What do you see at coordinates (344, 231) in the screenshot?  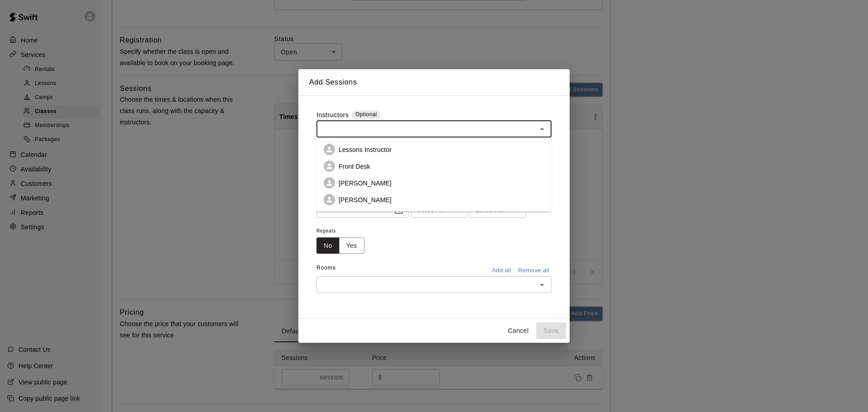 I see `span: Repeats` at bounding box center [344, 231].